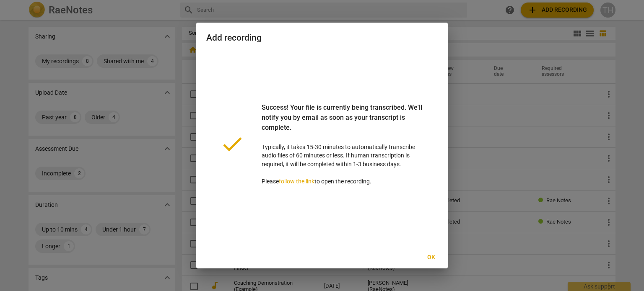  What do you see at coordinates (322, 38) in the screenshot?
I see `h2: Add recording` at bounding box center [322, 38].